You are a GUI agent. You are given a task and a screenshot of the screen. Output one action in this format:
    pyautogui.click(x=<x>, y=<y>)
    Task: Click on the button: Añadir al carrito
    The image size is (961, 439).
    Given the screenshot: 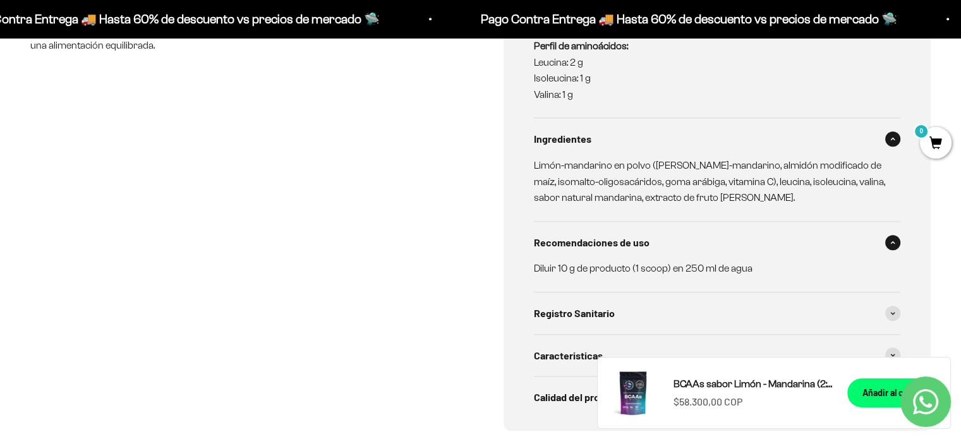 What is the action you would take?
    pyautogui.click(x=893, y=393)
    